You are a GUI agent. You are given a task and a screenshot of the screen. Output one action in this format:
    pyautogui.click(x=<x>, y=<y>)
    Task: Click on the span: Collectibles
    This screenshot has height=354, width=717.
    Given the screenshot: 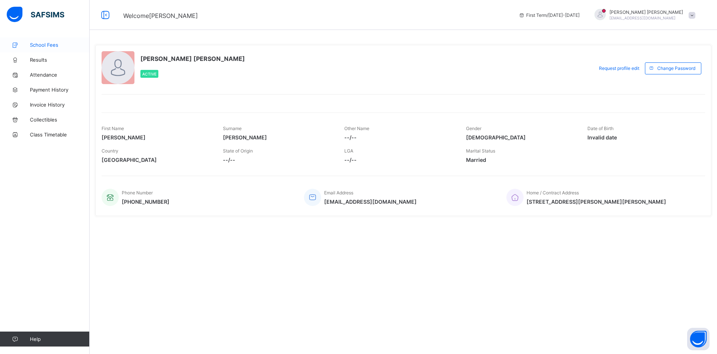 What is the action you would take?
    pyautogui.click(x=60, y=120)
    